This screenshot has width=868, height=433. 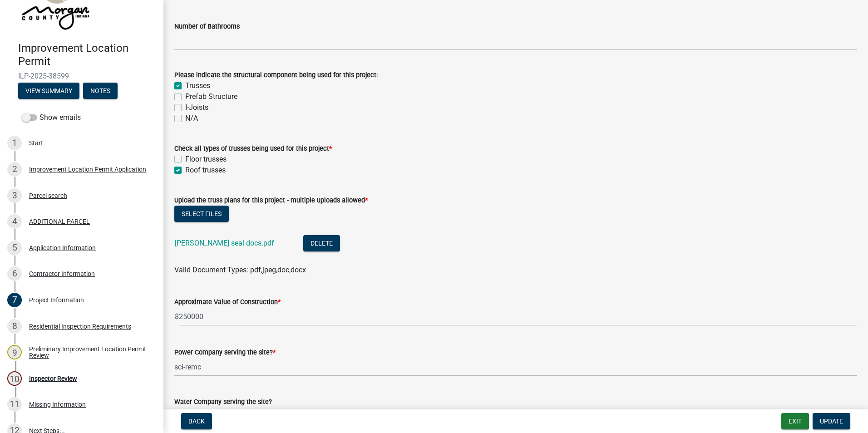 What do you see at coordinates (14, 143) in the screenshot?
I see `div: 1` at bounding box center [14, 143].